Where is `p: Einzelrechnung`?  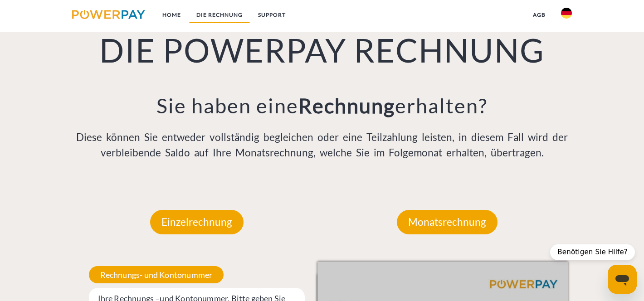
p: Einzelrechnung is located at coordinates (197, 222).